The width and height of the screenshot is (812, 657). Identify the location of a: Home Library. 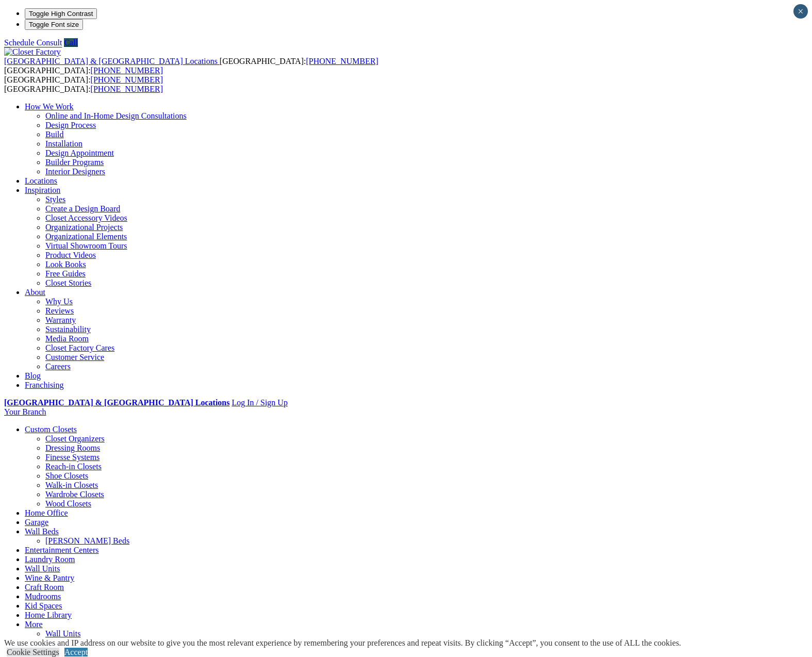
(48, 614).